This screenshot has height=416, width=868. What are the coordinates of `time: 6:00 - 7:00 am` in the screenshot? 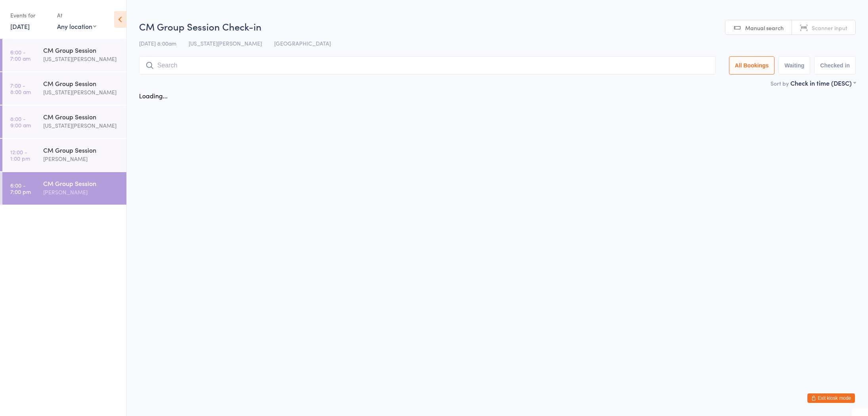 It's located at (20, 55).